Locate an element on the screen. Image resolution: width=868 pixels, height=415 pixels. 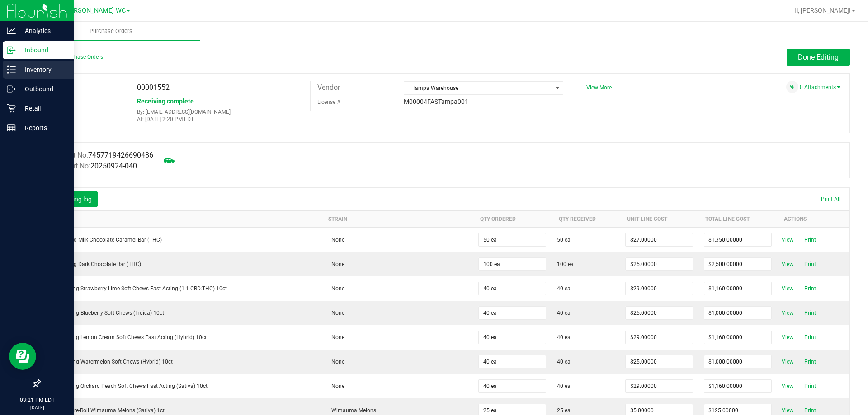
inline-svg: Reports is located at coordinates (12, 128).